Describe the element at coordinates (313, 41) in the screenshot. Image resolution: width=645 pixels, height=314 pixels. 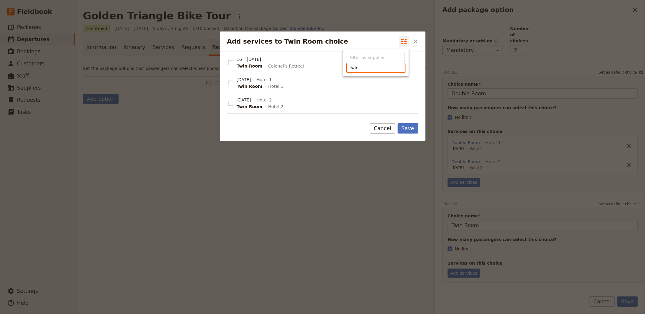
I see `h2: Add services to Twin Room choice` at that location.